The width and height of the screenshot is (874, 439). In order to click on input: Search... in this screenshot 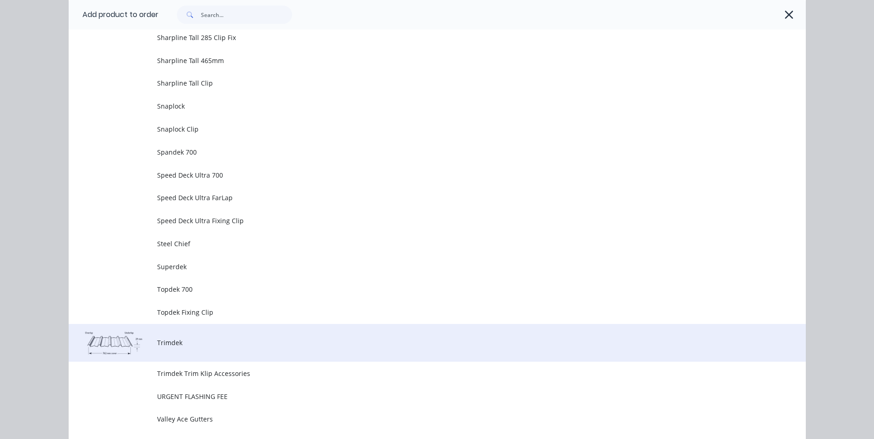, I will do `click(246, 15)`.